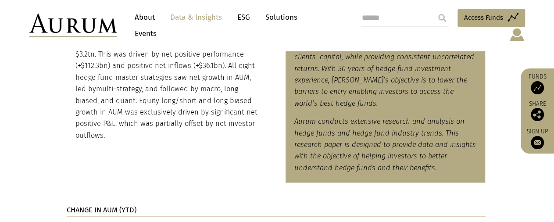 The width and height of the screenshot is (554, 222). I want to click on span: Access Funds, so click(483, 18).